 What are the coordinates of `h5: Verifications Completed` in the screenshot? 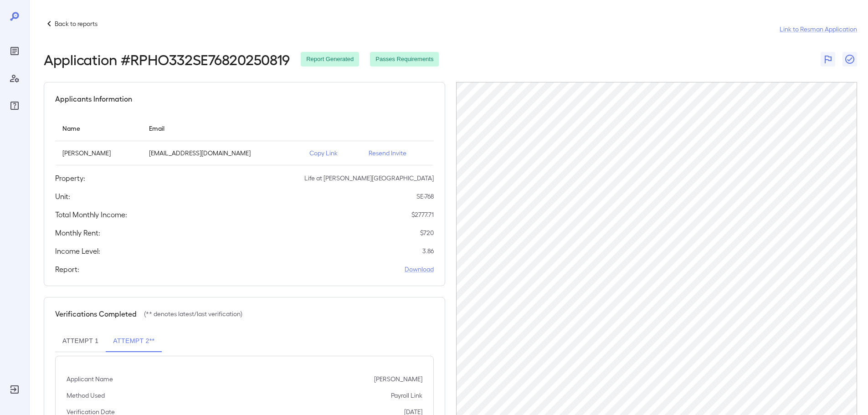 It's located at (96, 314).